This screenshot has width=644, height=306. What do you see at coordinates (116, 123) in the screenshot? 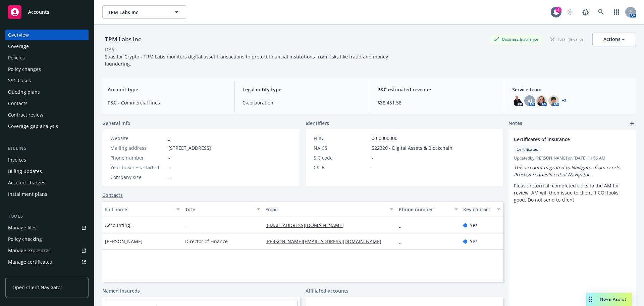
I see `span: General info` at bounding box center [116, 123].